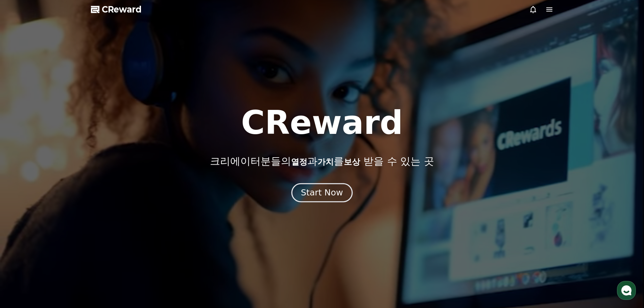 This screenshot has height=308, width=644. What do you see at coordinates (322, 161) in the screenshot?
I see `p: 크리에이터분들의 과 를 받을 수 있는 곳` at bounding box center [322, 161].